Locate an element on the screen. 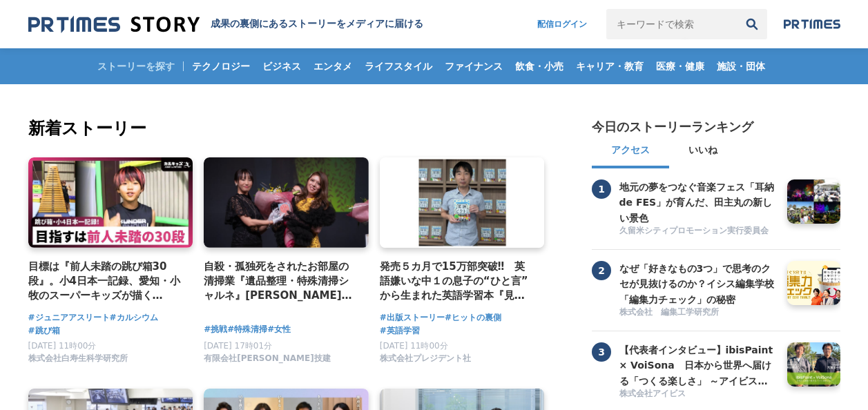 The image size is (868, 410). span: 1 is located at coordinates (601, 189).